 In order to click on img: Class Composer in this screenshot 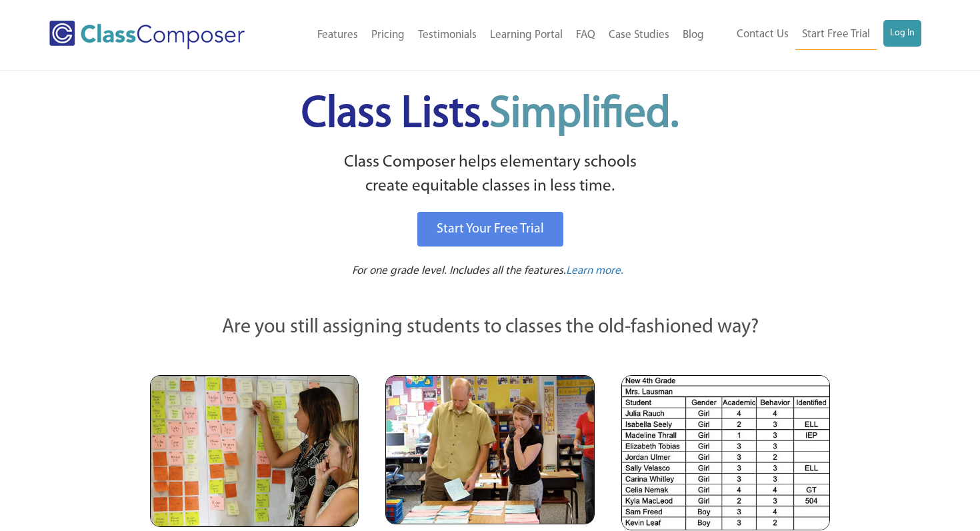, I will do `click(147, 35)`.